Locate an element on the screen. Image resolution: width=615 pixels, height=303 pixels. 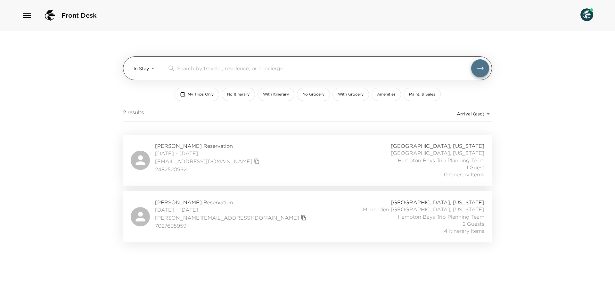
button: No Itinerary is located at coordinates (238, 94).